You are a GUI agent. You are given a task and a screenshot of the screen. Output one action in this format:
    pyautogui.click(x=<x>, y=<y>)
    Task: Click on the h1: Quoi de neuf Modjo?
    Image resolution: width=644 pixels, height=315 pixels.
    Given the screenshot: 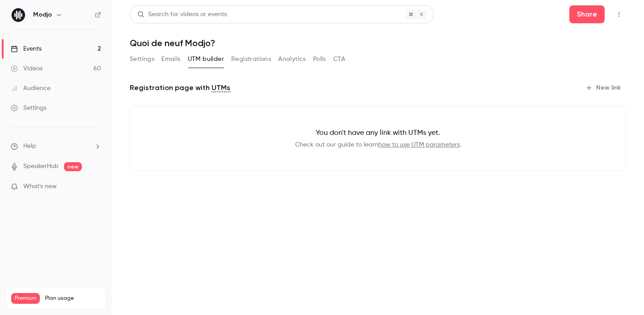 What is the action you would take?
    pyautogui.click(x=378, y=43)
    